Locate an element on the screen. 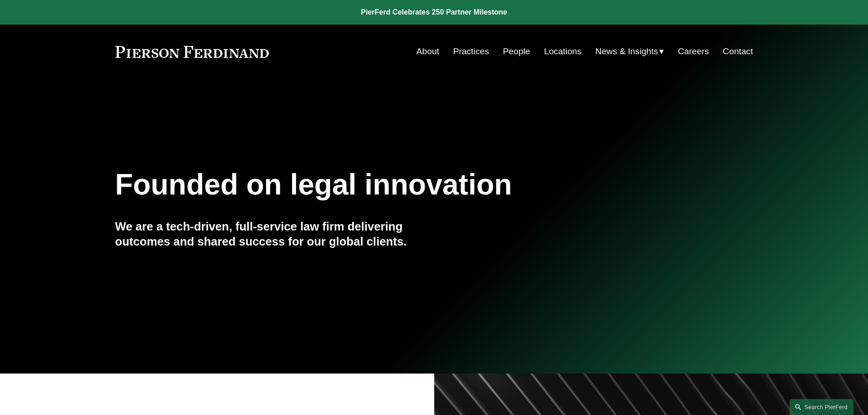 The height and width of the screenshot is (415, 868). a: Search this site is located at coordinates (822, 407).